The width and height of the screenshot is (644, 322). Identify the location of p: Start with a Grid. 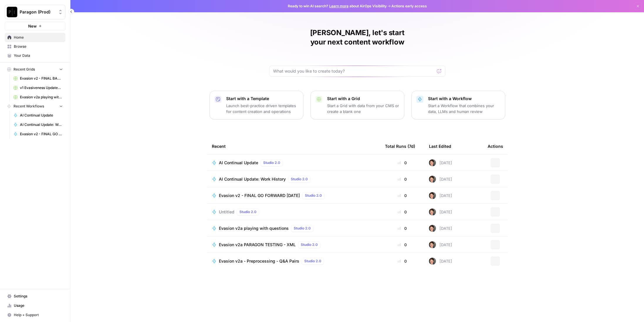
(363, 99).